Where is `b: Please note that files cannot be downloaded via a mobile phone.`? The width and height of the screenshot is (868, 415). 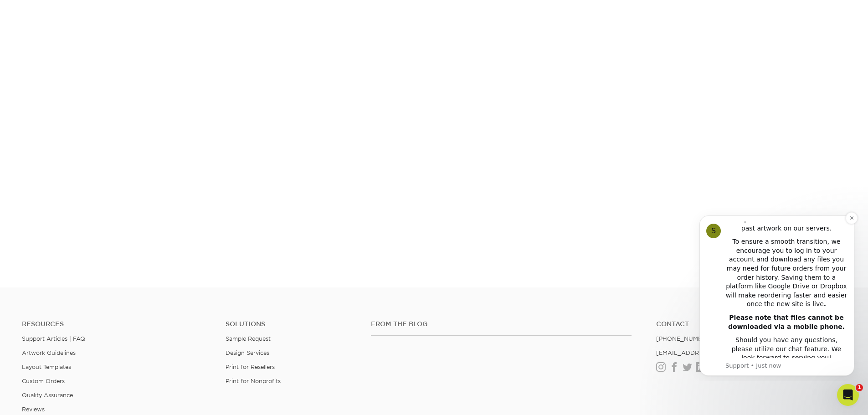
b: Please note that files cannot be downloaded via a mobile phone. is located at coordinates (101, 115).